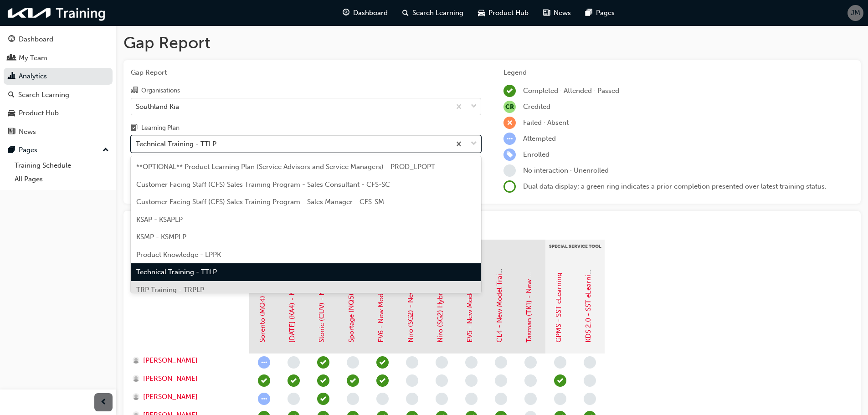 The height and width of the screenshot is (415, 868). I want to click on button: JM, so click(855, 13).